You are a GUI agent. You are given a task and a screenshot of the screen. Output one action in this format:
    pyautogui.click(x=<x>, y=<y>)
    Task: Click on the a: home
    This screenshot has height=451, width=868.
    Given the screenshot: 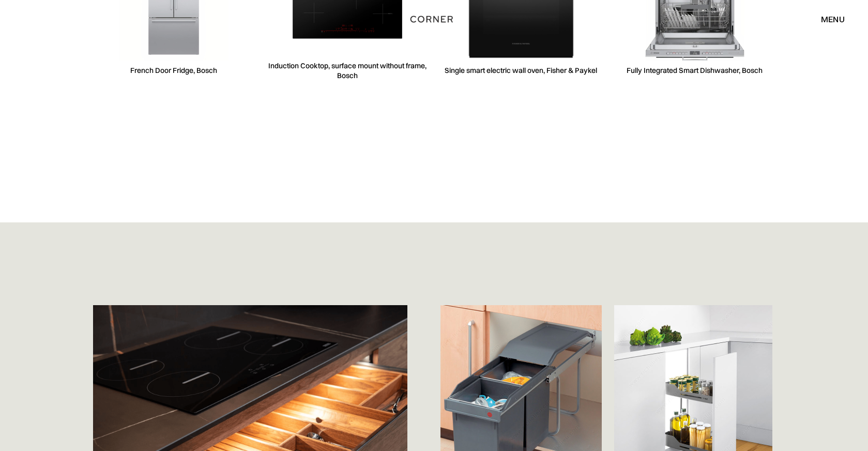 What is the action you would take?
    pyautogui.click(x=434, y=19)
    